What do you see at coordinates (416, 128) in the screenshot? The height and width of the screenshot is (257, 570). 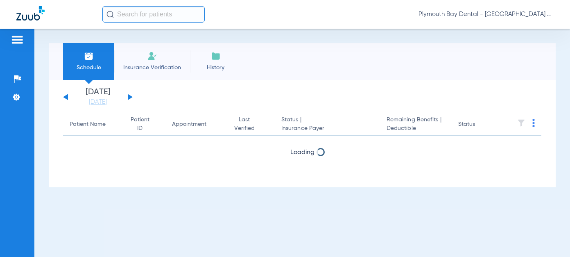 I see `span: Deductible` at bounding box center [416, 128].